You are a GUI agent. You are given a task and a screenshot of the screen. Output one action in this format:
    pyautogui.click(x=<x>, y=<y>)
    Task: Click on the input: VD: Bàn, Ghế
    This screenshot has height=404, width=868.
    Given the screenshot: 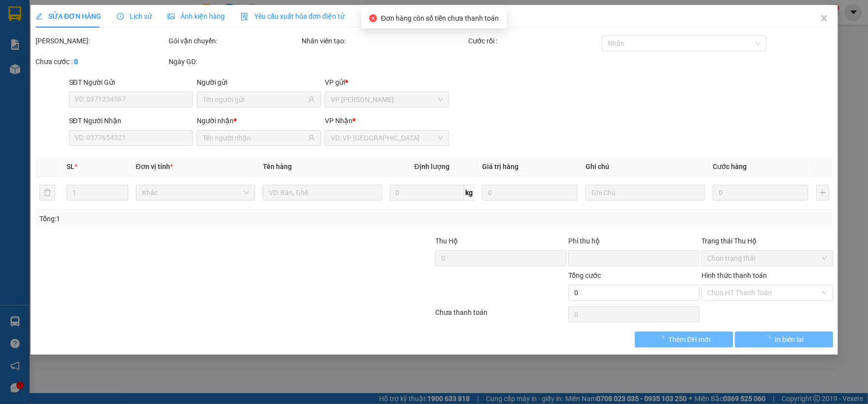 What is the action you would take?
    pyautogui.click(x=322, y=193)
    